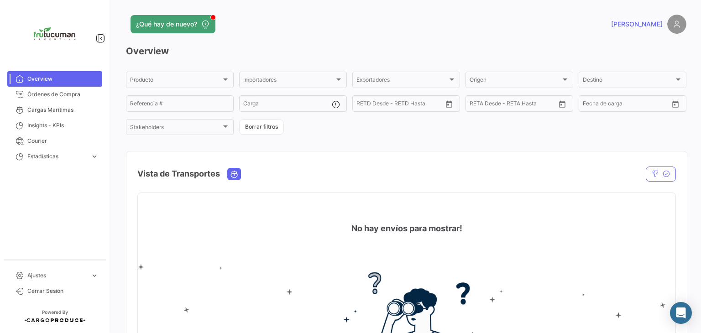  Describe the element at coordinates (57, 157) in the screenshot. I see `span: Estadísticas` at that location.